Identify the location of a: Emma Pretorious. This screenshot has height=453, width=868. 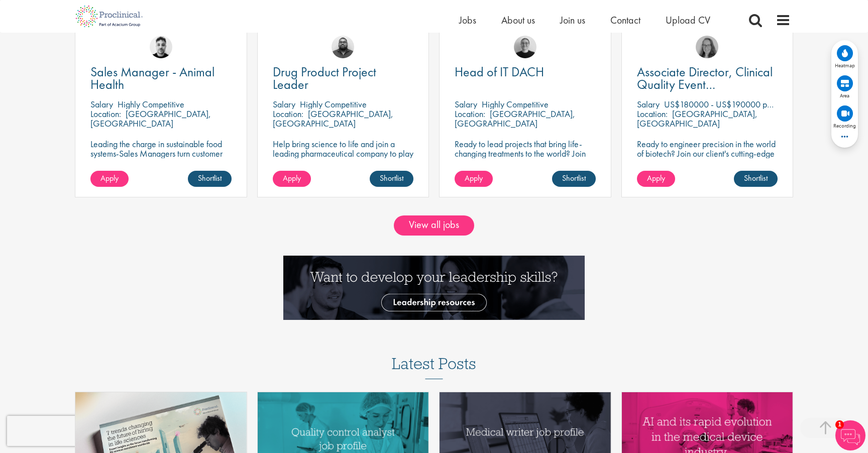
(525, 47).